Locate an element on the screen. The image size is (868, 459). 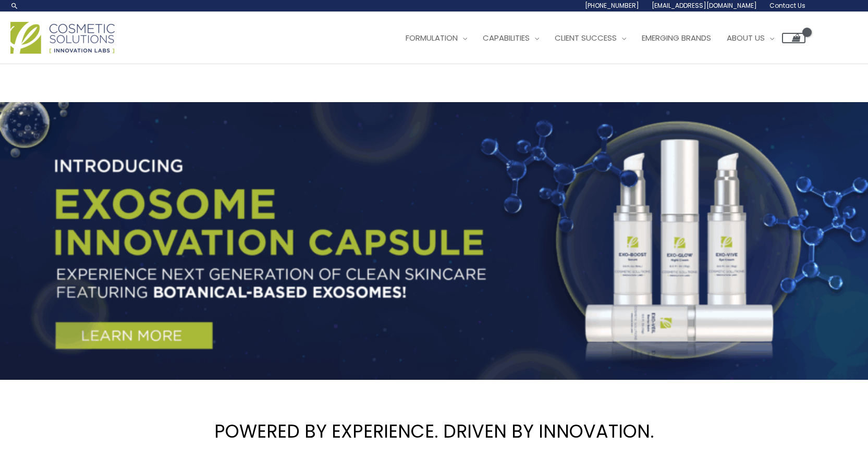
span: Contact Us is located at coordinates (787, 5).